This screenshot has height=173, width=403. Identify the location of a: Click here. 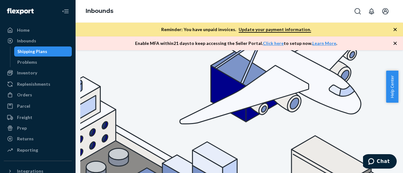
(273, 43).